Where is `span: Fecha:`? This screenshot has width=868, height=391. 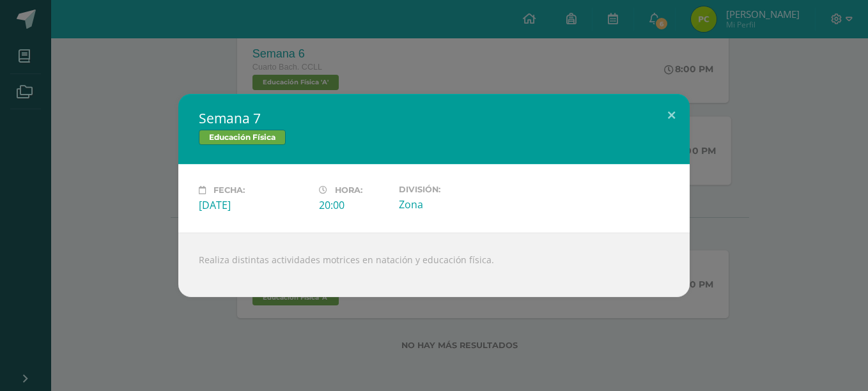 span: Fecha: is located at coordinates (229, 190).